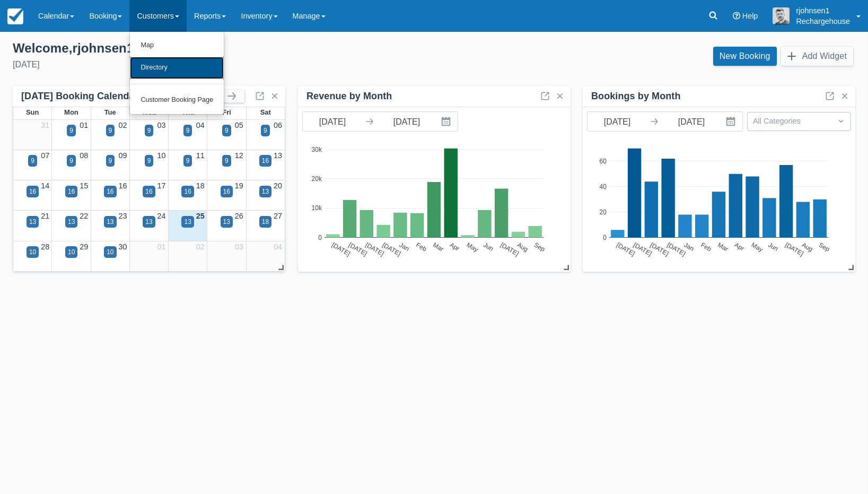 The width and height of the screenshot is (868, 494). I want to click on a: 31, so click(45, 125).